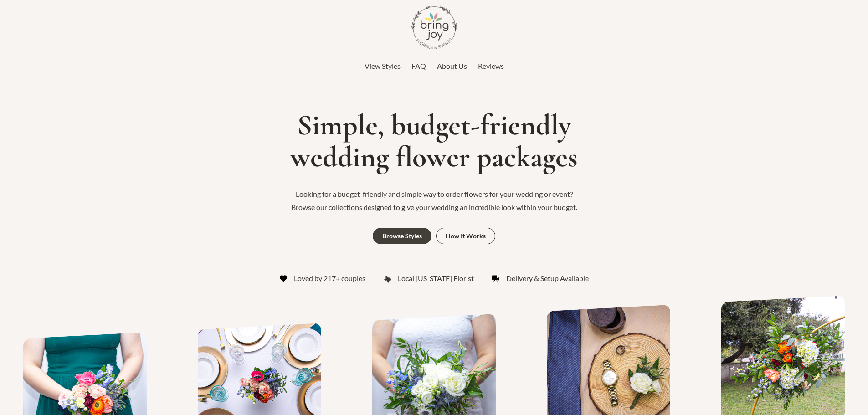 The width and height of the screenshot is (868, 415). What do you see at coordinates (382, 66) in the screenshot?
I see `a: View Styles` at bounding box center [382, 66].